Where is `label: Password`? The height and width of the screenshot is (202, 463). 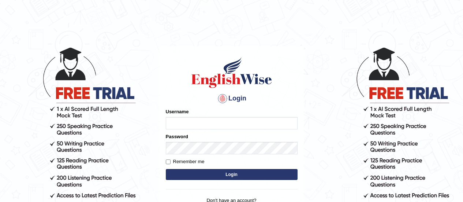
label: Password is located at coordinates (177, 136).